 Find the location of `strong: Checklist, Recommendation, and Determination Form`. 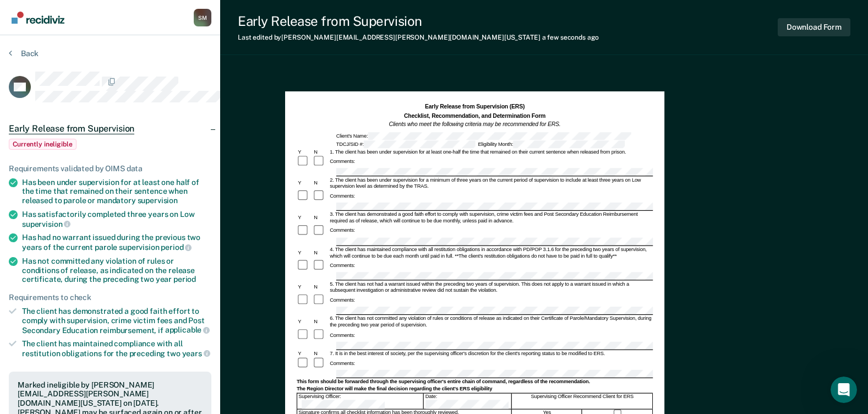

strong: Checklist, Recommendation, and Determination Form is located at coordinates (475, 115).